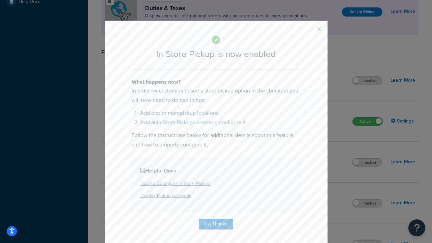 The height and width of the screenshot is (243, 432). Describe the element at coordinates (175, 183) in the screenshot. I see `a: How to Configure In-Store Pickup` at that location.